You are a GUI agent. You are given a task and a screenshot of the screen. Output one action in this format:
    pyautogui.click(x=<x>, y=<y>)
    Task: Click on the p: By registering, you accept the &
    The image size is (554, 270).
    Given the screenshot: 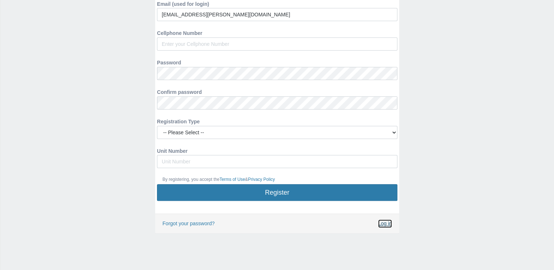 What is the action you would take?
    pyautogui.click(x=277, y=180)
    